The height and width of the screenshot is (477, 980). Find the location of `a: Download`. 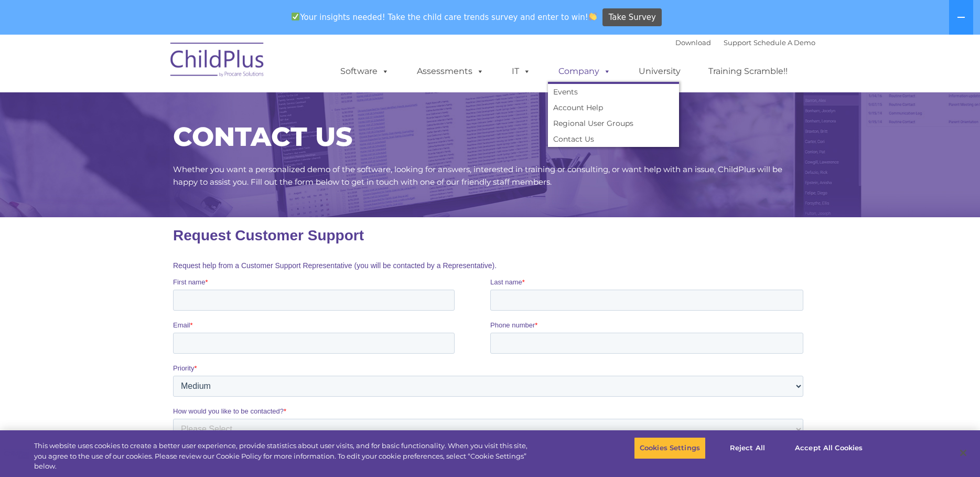

a: Download is located at coordinates (693, 42).